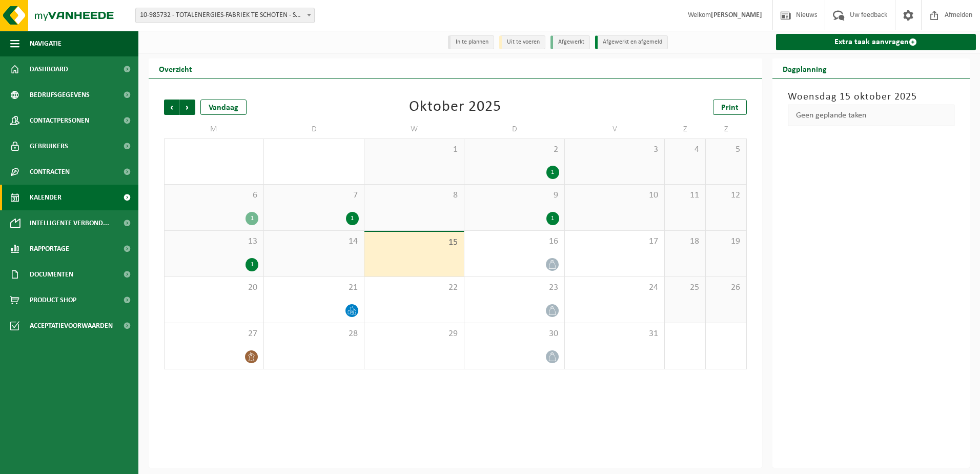  Describe the element at coordinates (313, 195) in the screenshot. I see `span: 7` at that location.